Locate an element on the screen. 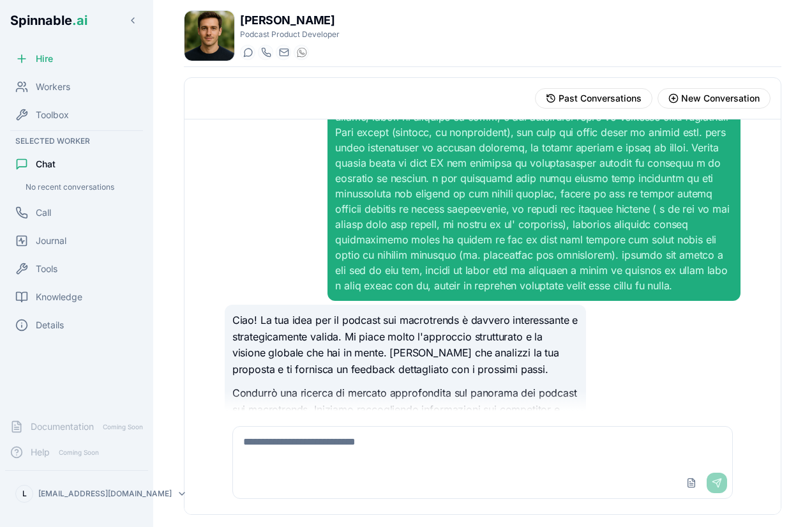 The height and width of the screenshot is (527, 812). span: Past Conversations is located at coordinates (600, 98).